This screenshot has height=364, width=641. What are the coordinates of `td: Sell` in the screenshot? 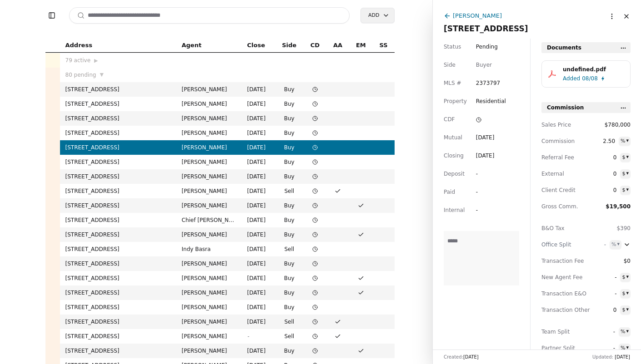 It's located at (289, 322).